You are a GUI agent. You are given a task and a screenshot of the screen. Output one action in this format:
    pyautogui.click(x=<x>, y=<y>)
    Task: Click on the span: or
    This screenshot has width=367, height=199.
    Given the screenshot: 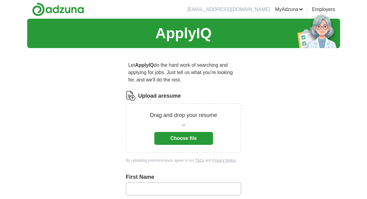 What is the action you would take?
    pyautogui.click(x=183, y=125)
    